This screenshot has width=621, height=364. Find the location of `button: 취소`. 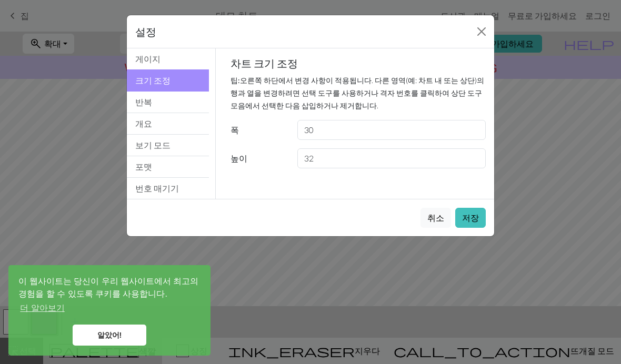

button: 취소 is located at coordinates (435, 218).